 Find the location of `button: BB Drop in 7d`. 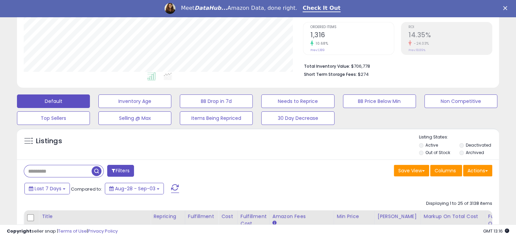

button: BB Drop in 7d is located at coordinates (216, 101).